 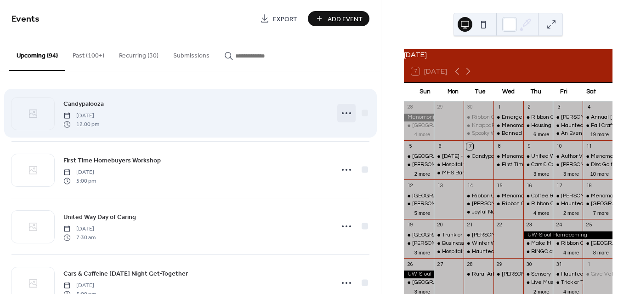 I want to click on div: 23, so click(x=530, y=225).